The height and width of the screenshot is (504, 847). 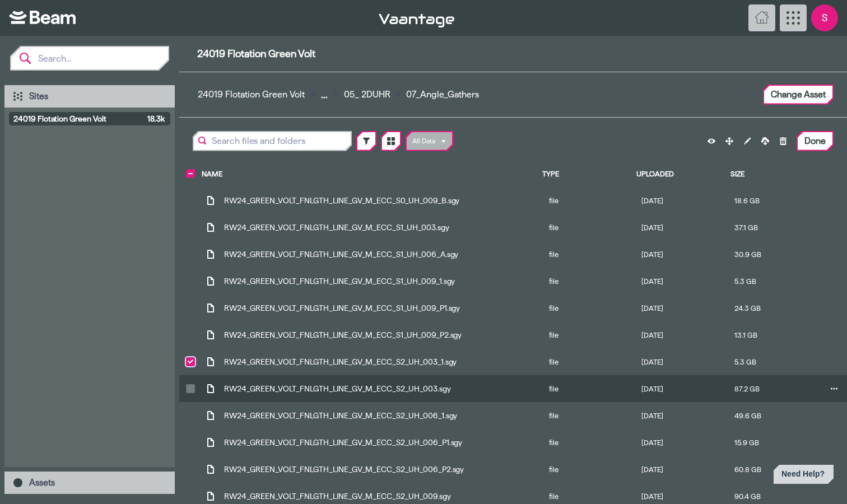 I want to click on div: Name, so click(x=372, y=174).